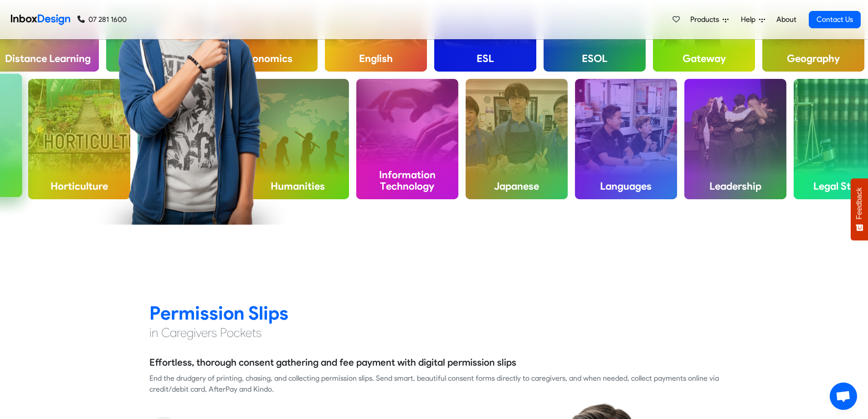 This screenshot has height=419, width=868. What do you see at coordinates (434, 384) in the screenshot?
I see `div: End the drudgery of printing, chasing, and collecting permission slips. Send smart, beautiful con...` at bounding box center [434, 384].